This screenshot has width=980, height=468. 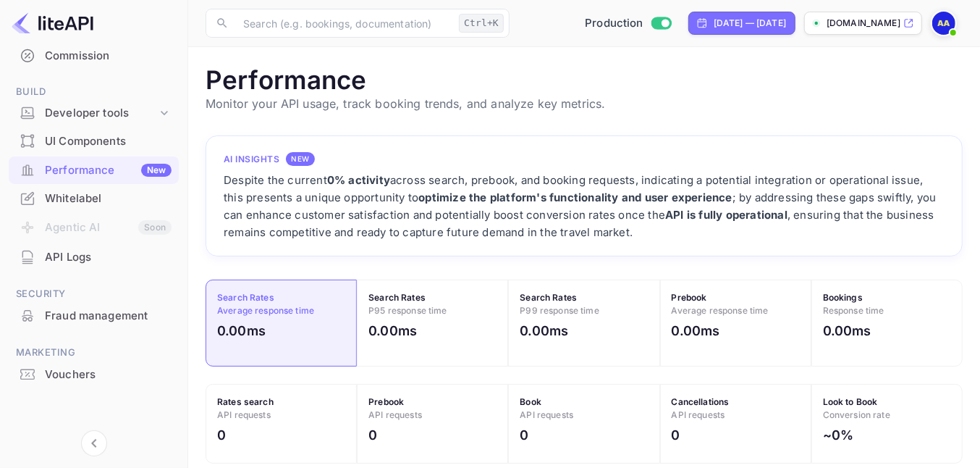 What do you see at coordinates (301, 159) in the screenshot?
I see `div: NEW` at bounding box center [301, 159].